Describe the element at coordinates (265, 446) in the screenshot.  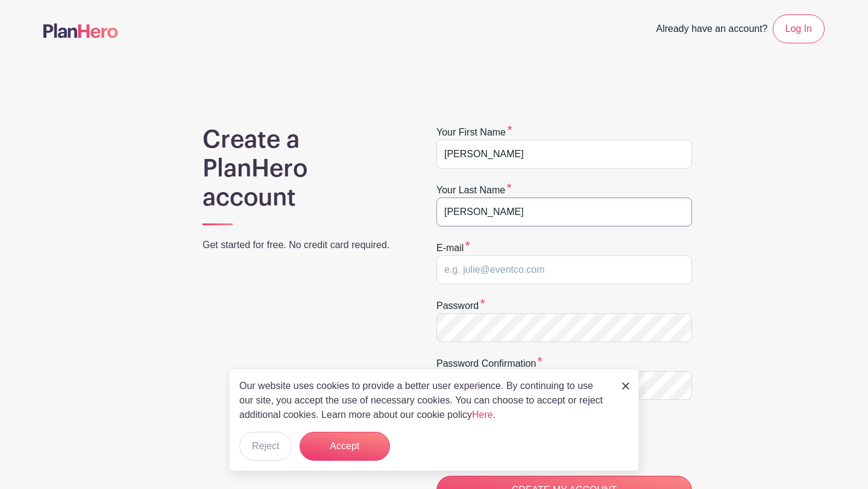
I see `button: Reject` at that location.